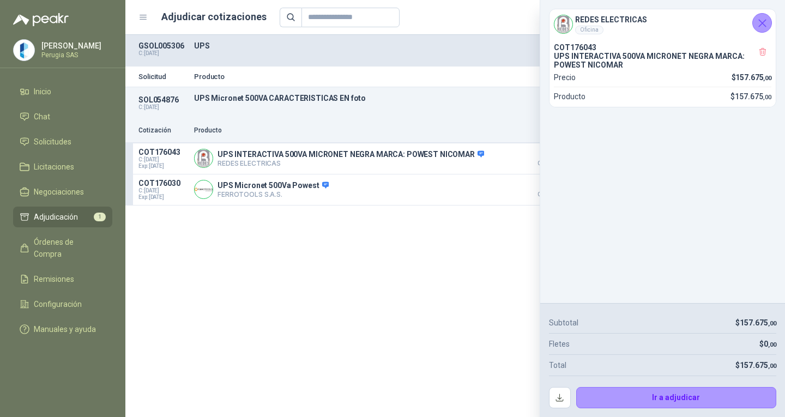  I want to click on p: UPS, so click(405, 46).